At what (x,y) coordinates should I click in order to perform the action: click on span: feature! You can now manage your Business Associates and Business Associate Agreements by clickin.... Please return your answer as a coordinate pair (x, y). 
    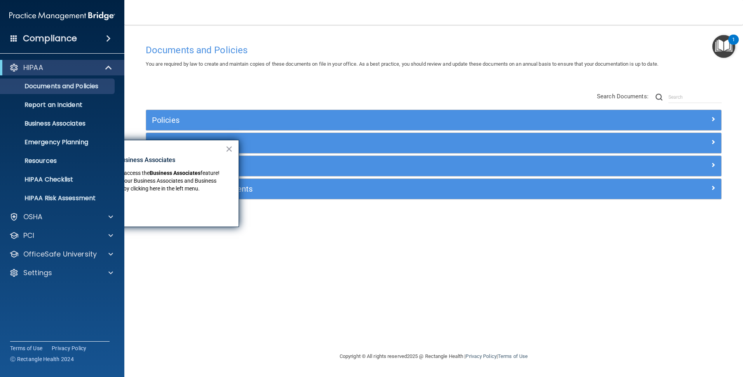
    Looking at the image, I should click on (145, 180).